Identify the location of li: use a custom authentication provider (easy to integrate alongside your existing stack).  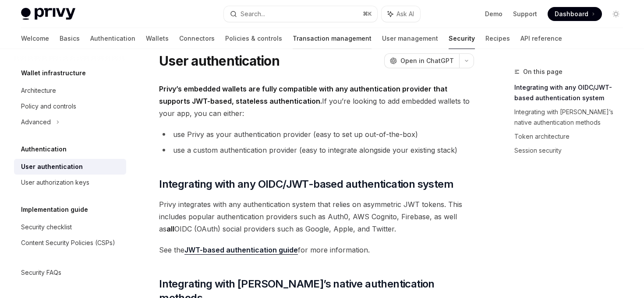
(317, 150).